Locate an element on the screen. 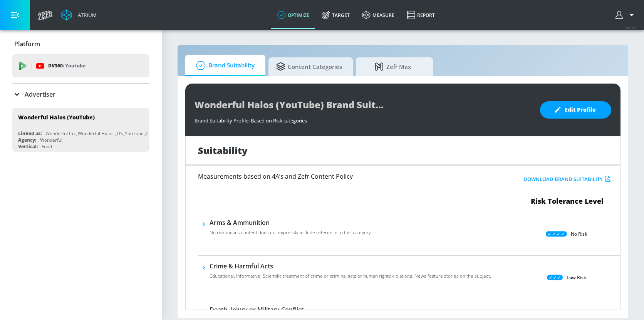 The width and height of the screenshot is (644, 320). div: Wonderful Co._Wonderful Halos _US_YouTube_GoogleAds is located at coordinates (107, 133).